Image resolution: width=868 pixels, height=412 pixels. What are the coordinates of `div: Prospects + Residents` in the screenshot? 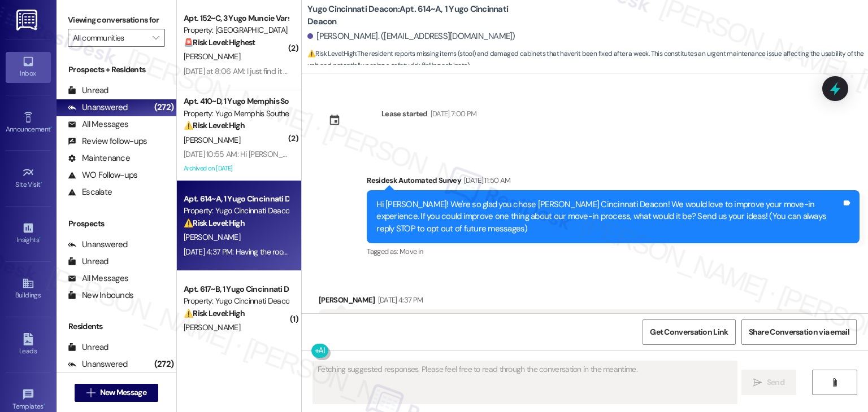 It's located at (116, 70).